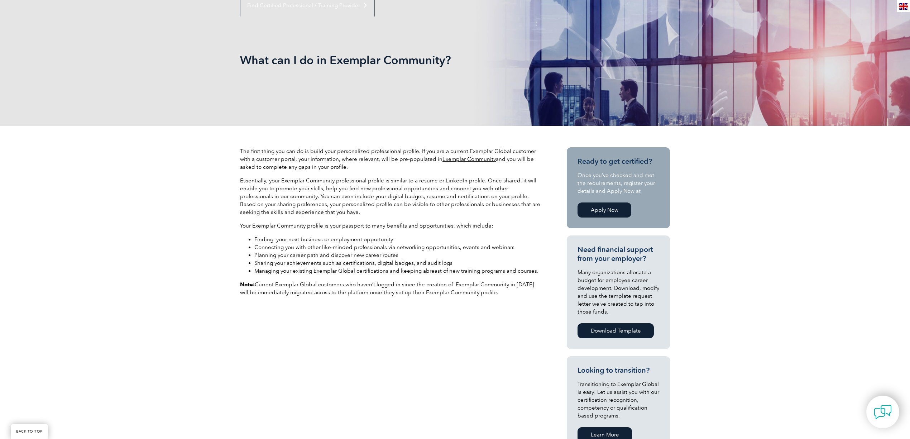 Image resolution: width=910 pixels, height=439 pixels. I want to click on li: Managing your existing Exemplar Global certifications and keeping abreast of new training program..., so click(398, 271).